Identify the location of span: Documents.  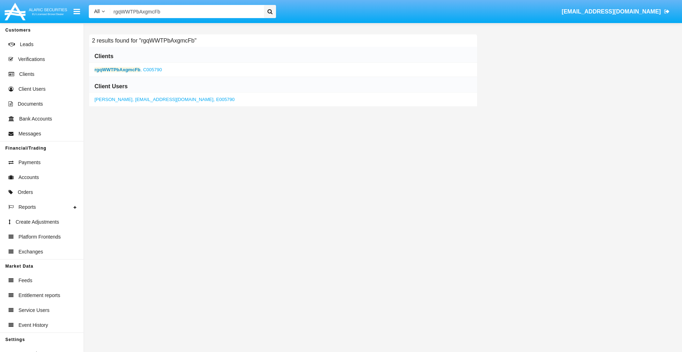
(30, 104).